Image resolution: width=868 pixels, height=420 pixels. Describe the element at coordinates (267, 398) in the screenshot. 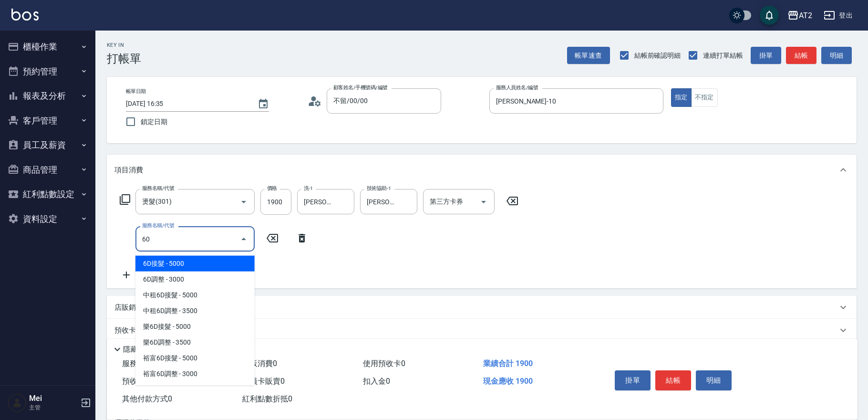

I see `span: 紅利點數折抵 0` at that location.